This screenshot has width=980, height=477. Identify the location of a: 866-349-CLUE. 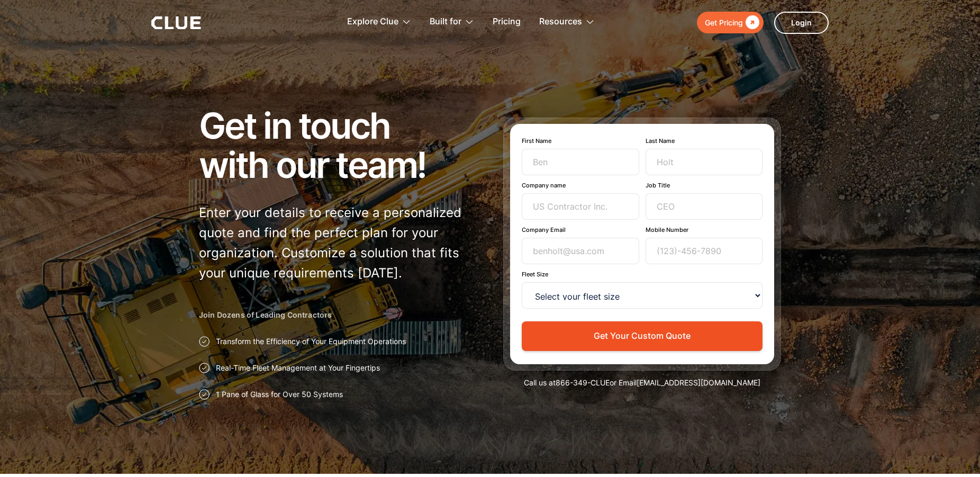
(583, 382).